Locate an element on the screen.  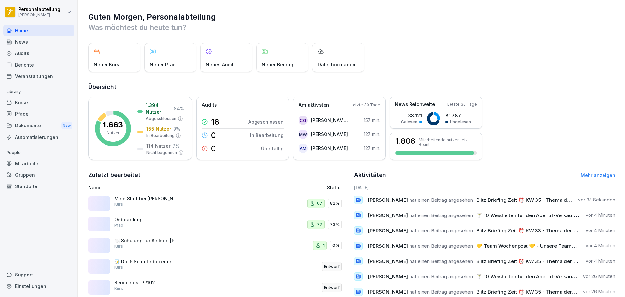
a: Home is located at coordinates (39, 30).